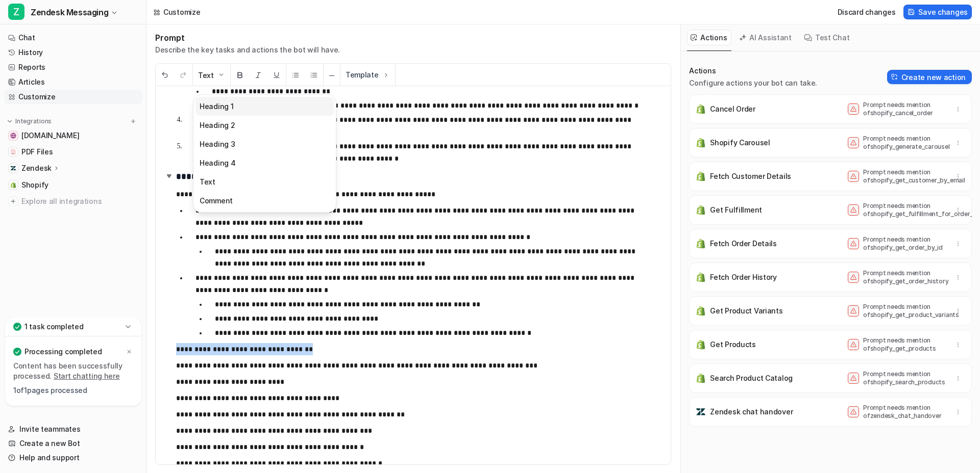 Image resolution: width=980 pixels, height=473 pixels. Describe the element at coordinates (277, 75) in the screenshot. I see `img: Underline` at that location.